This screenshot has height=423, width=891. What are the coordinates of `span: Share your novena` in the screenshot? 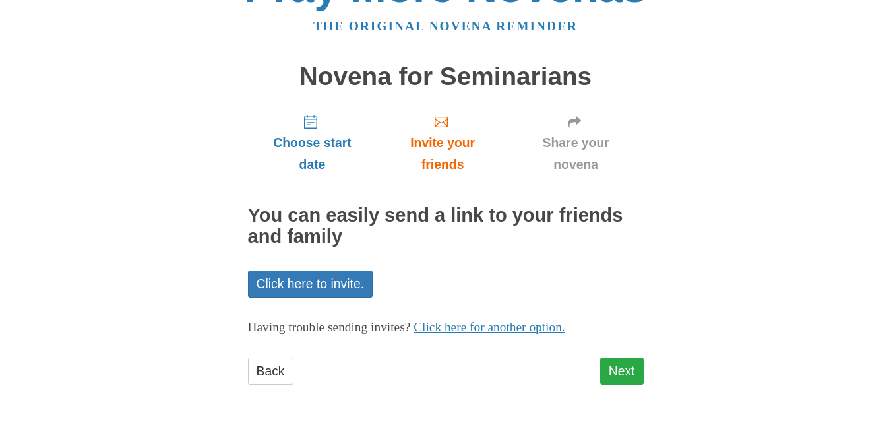 It's located at (576, 154).